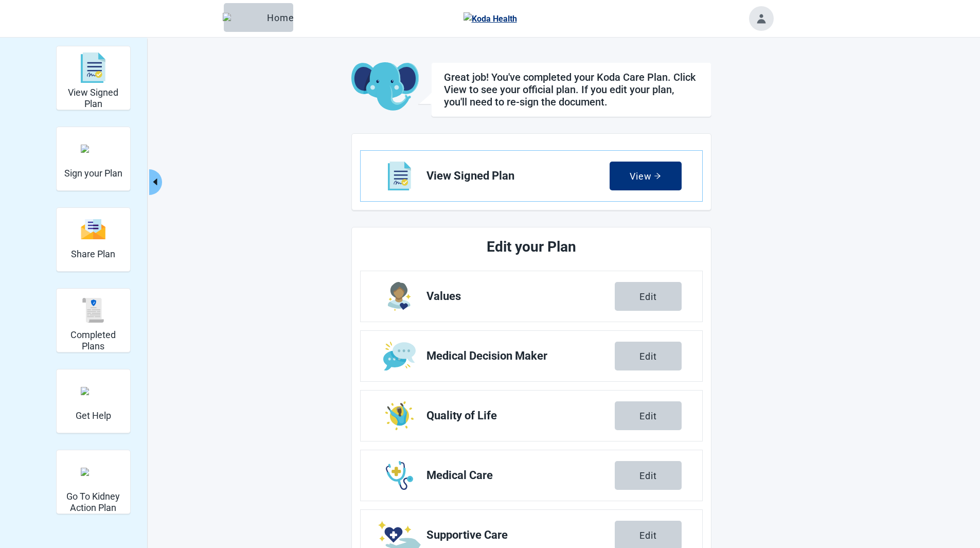 This screenshot has height=548, width=980. What do you see at coordinates (520, 476) in the screenshot?
I see `span: Medical Care` at bounding box center [520, 476].